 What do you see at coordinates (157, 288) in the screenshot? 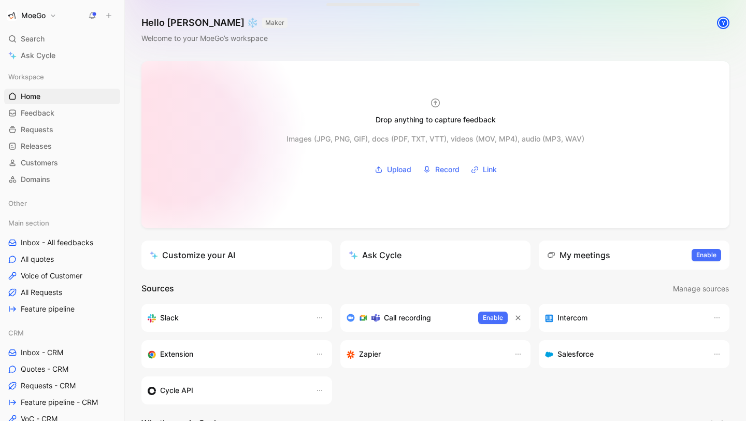
I see `h2: Sources` at bounding box center [157, 288].